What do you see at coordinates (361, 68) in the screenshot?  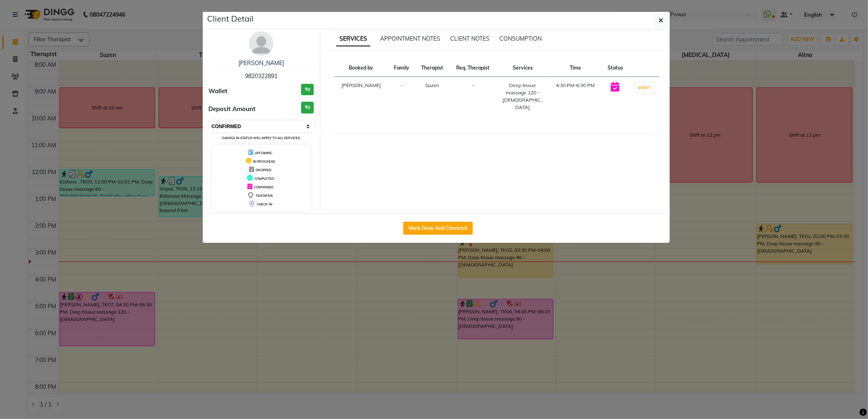 I see `th: Booked by` at bounding box center [361, 68].